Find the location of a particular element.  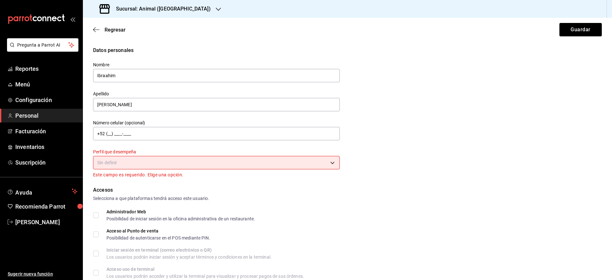

div: Accesos is located at coordinates (348, 190).